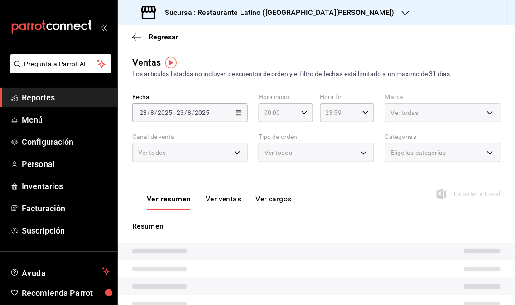 This screenshot has height=305, width=515. What do you see at coordinates (442, 137) in the screenshot?
I see `label: Categorías` at bounding box center [442, 137].